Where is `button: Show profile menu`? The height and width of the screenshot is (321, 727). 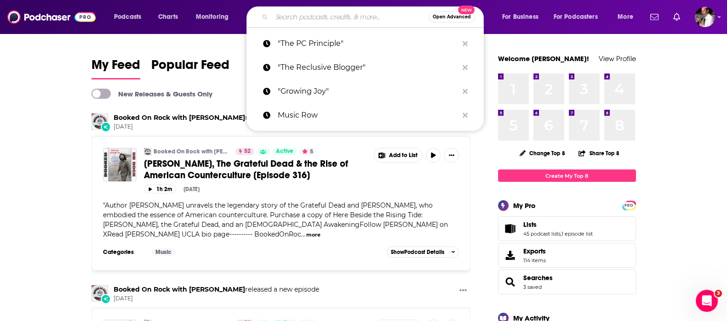 button: Show profile menu is located at coordinates (705, 17).